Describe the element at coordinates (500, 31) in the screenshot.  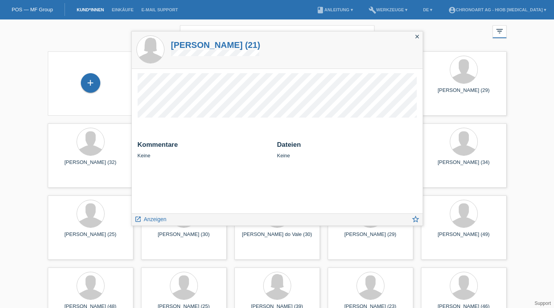
I see `i: filter_list` at that location.